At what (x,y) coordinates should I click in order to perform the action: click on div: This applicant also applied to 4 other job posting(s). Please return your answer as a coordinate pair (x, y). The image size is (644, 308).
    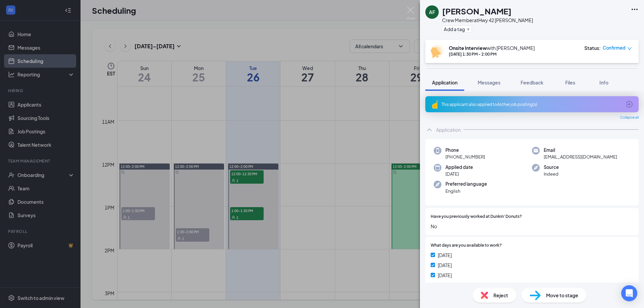
    Looking at the image, I should click on (531, 104).